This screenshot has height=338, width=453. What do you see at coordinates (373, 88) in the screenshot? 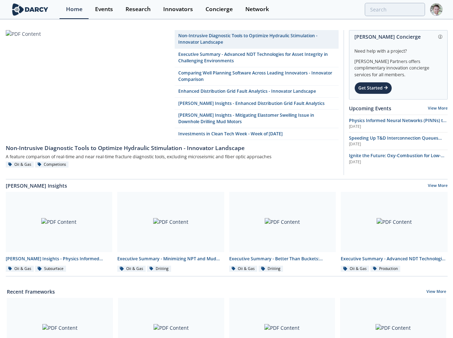
I see `div: Get Started` at bounding box center [373, 88].